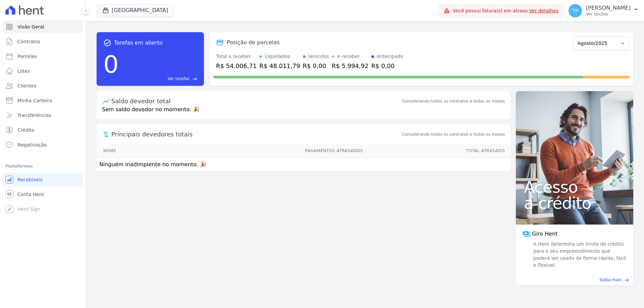 Image resolution: width=644 pixels, height=308 pixels. I want to click on a: Conta Hent, so click(43, 195).